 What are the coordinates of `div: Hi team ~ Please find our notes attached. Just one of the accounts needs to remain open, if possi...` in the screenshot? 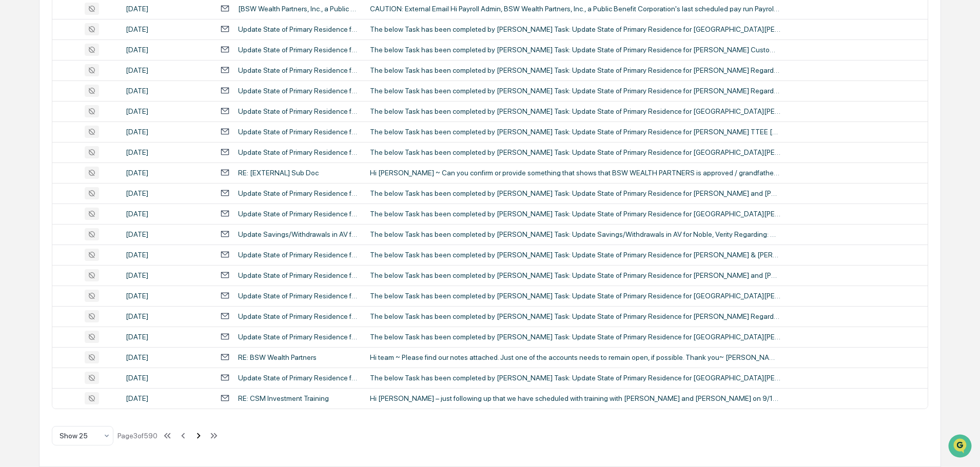 It's located at (575, 358).